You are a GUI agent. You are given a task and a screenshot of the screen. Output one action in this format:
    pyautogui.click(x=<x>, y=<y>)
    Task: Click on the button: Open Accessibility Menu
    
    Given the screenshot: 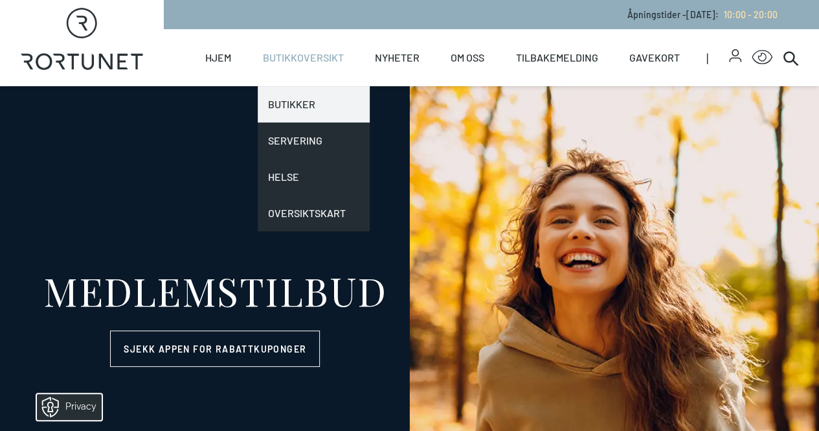 What is the action you would take?
    pyautogui.click(x=762, y=58)
    